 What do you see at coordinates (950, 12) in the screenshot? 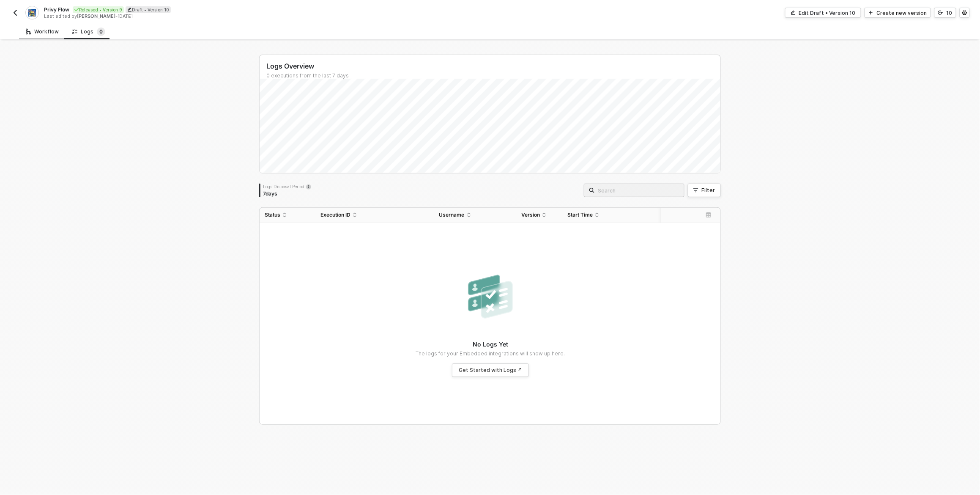
I see `div: 10` at bounding box center [950, 12].